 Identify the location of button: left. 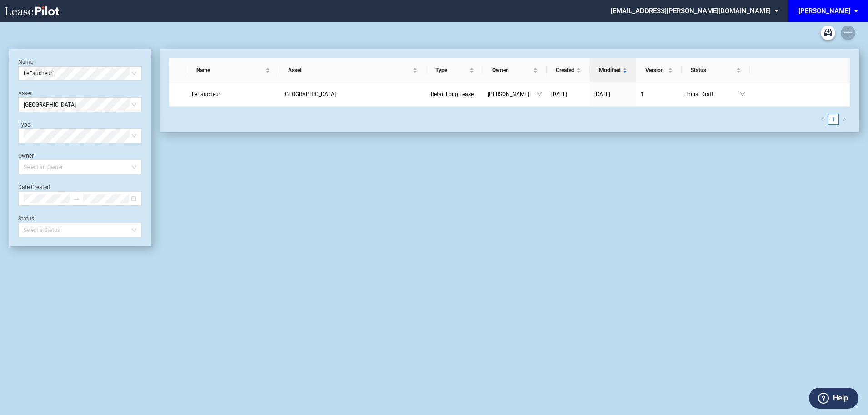
(823, 119).